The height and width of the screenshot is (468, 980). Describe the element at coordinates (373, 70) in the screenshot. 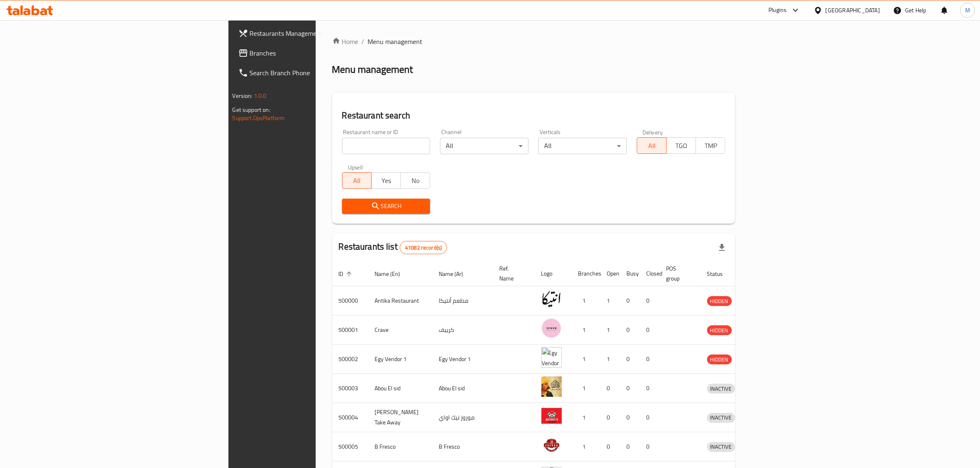

I see `h2: Menu management` at that location.